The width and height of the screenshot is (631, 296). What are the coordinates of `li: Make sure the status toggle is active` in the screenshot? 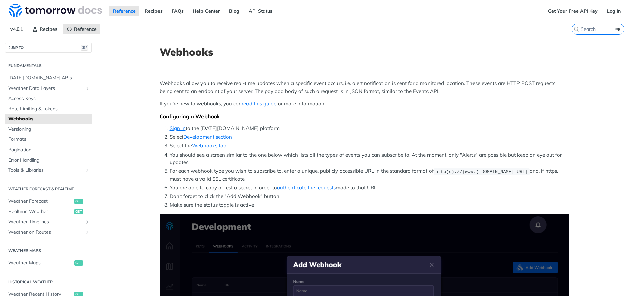 It's located at (369, 205).